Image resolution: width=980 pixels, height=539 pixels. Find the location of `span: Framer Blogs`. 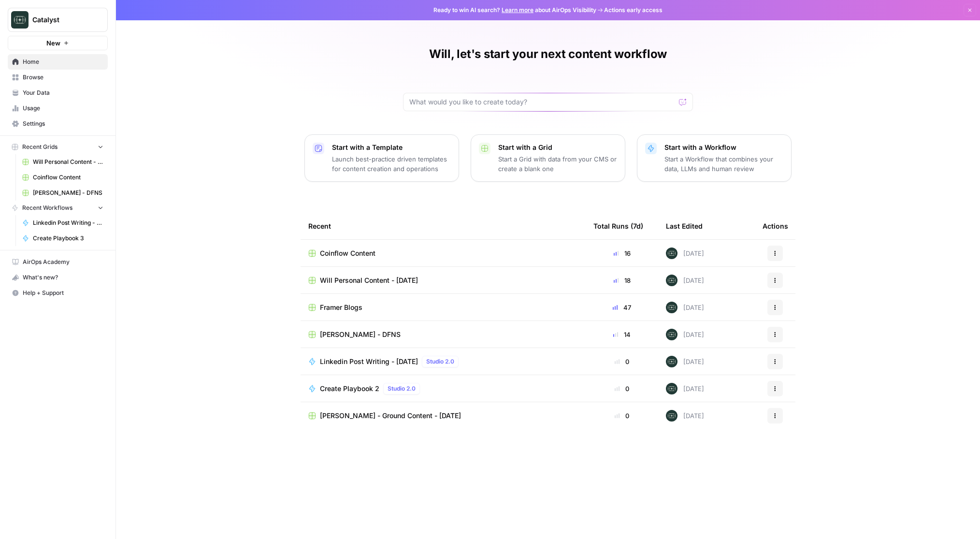

span: Framer Blogs is located at coordinates (341, 308).